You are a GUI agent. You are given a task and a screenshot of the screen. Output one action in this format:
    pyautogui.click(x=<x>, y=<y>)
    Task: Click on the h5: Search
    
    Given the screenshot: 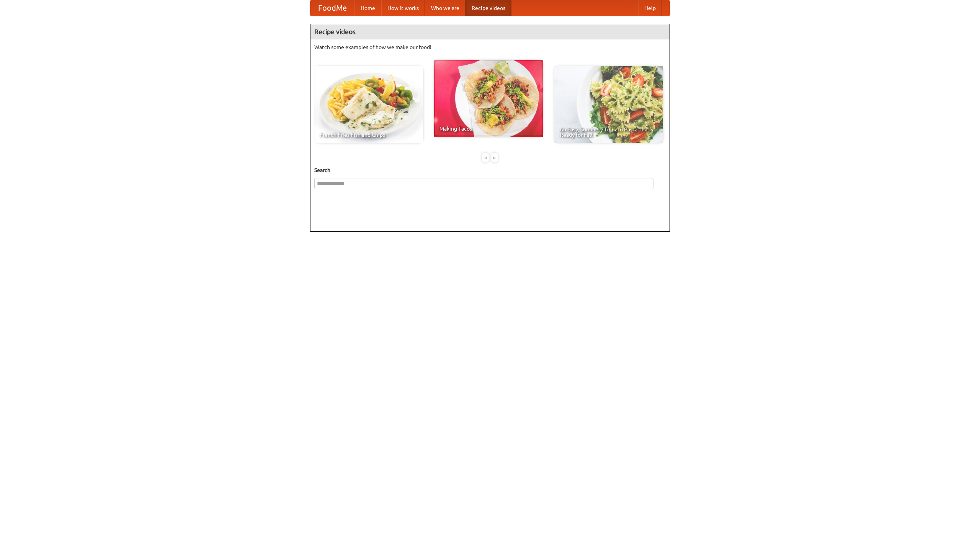 What is the action you would take?
    pyautogui.click(x=490, y=170)
    